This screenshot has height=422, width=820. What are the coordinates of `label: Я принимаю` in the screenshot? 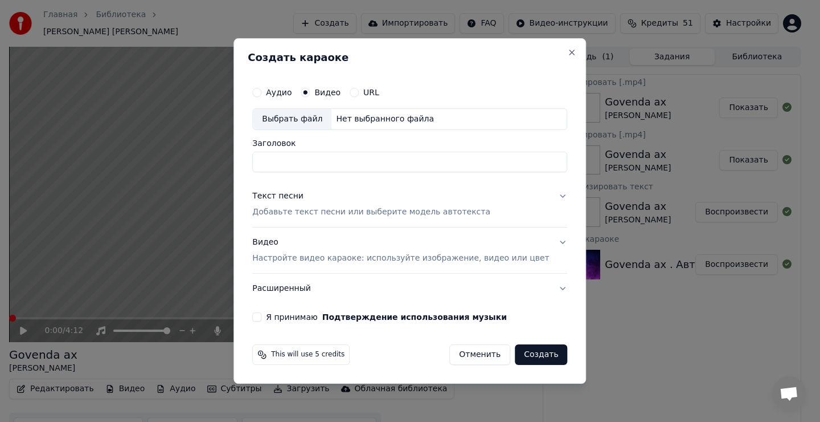 It's located at (386, 317).